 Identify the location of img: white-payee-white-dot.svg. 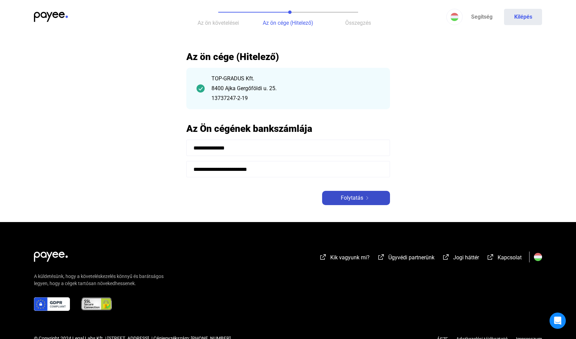
(51, 255).